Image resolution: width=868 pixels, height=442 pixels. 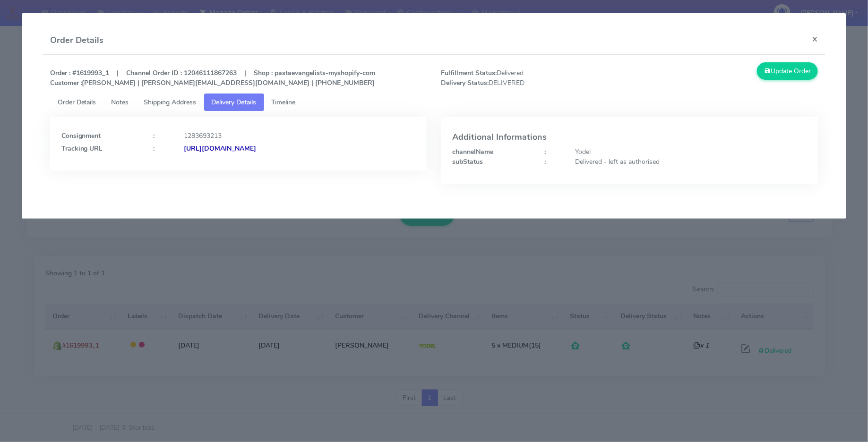 I want to click on button: Update Order, so click(x=788, y=71).